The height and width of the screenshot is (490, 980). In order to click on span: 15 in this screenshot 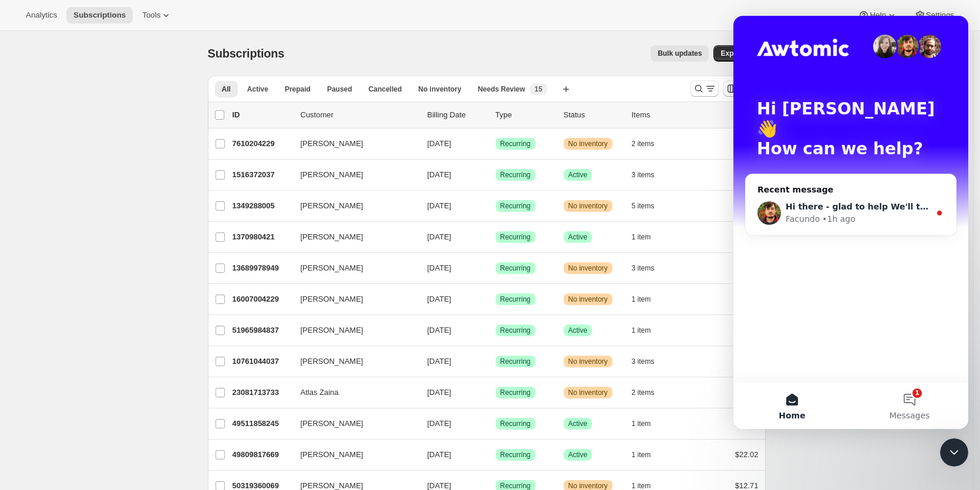, I will do `click(538, 89)`.